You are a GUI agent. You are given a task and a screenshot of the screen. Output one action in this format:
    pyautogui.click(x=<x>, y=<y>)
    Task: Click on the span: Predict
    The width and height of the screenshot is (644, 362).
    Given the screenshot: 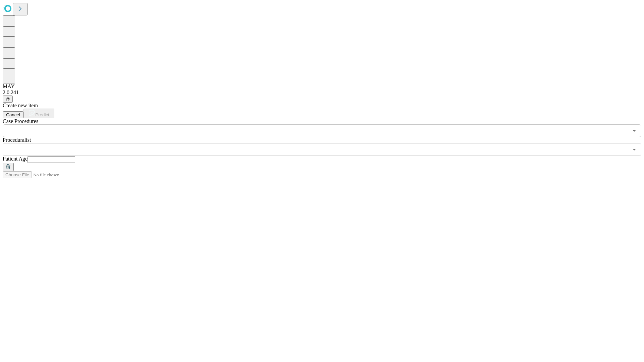 What is the action you would take?
    pyautogui.click(x=42, y=114)
    